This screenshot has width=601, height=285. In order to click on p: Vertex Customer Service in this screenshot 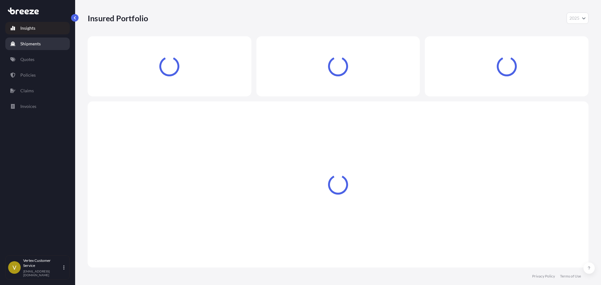, I will do `click(43, 263)`.